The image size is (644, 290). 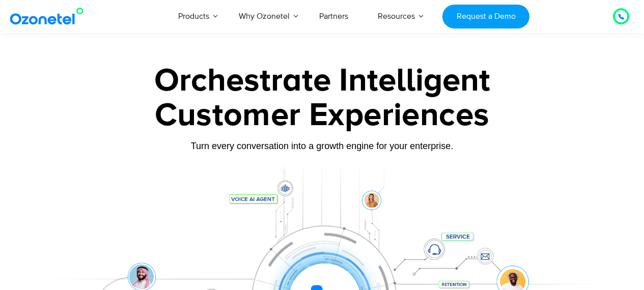 I want to click on div: Customer Experiences, so click(x=322, y=116).